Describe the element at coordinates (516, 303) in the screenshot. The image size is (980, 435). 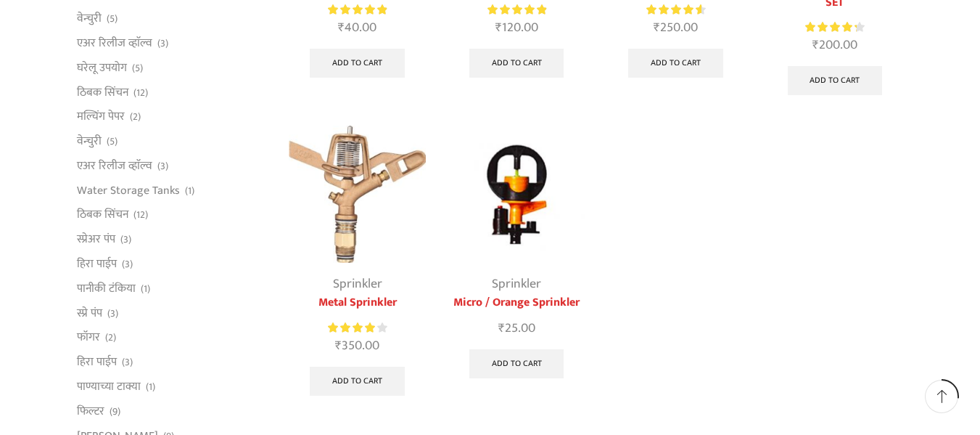
I see `a: Micro / Orange Sprinkler` at that location.